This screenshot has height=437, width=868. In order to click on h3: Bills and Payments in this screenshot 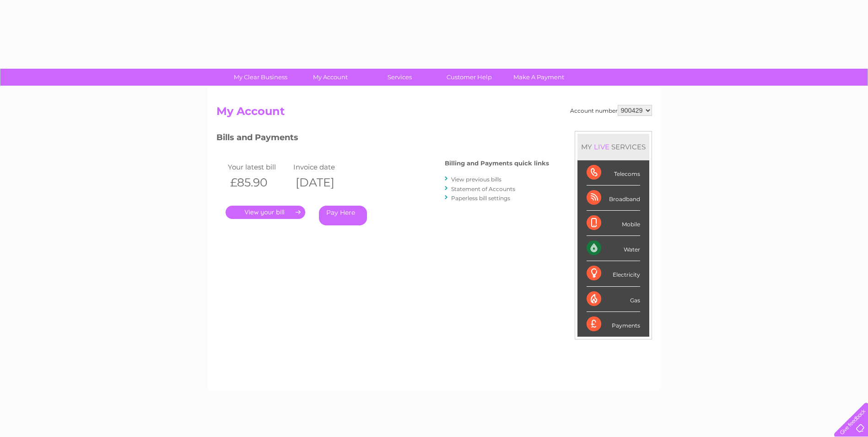, I will do `click(383, 138)`.